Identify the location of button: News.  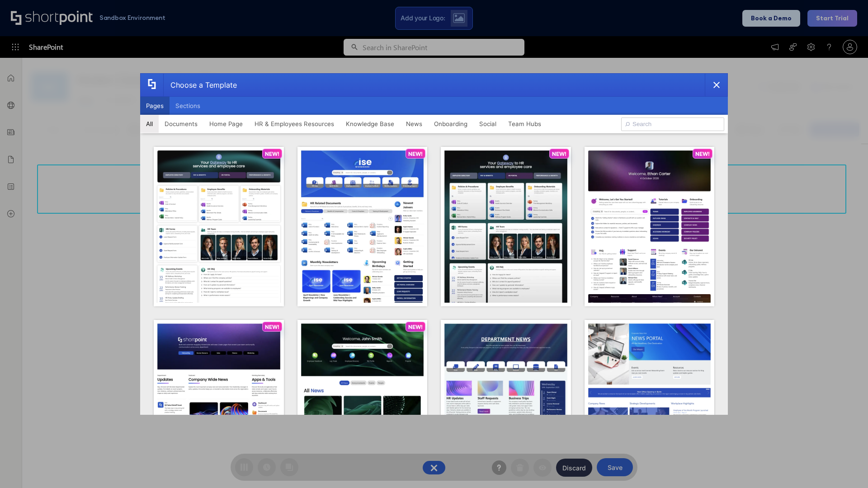
(414, 124).